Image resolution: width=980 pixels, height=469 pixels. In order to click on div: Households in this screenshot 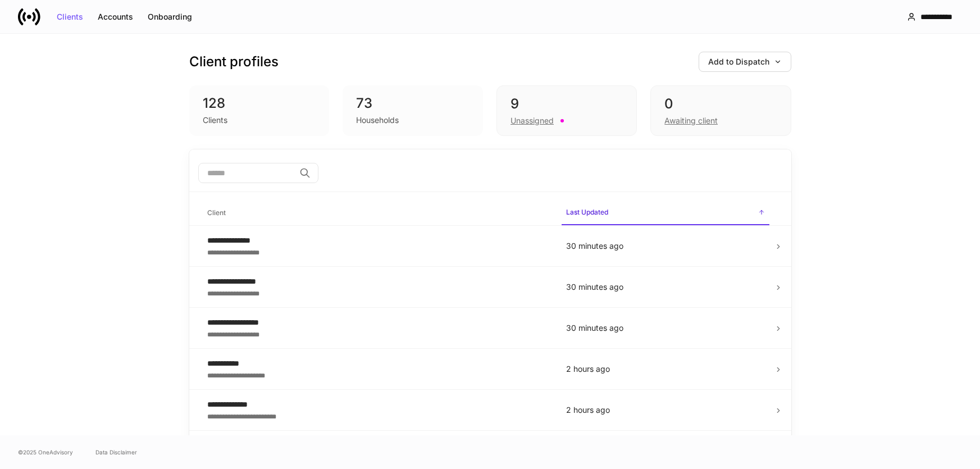, I will do `click(377, 120)`.